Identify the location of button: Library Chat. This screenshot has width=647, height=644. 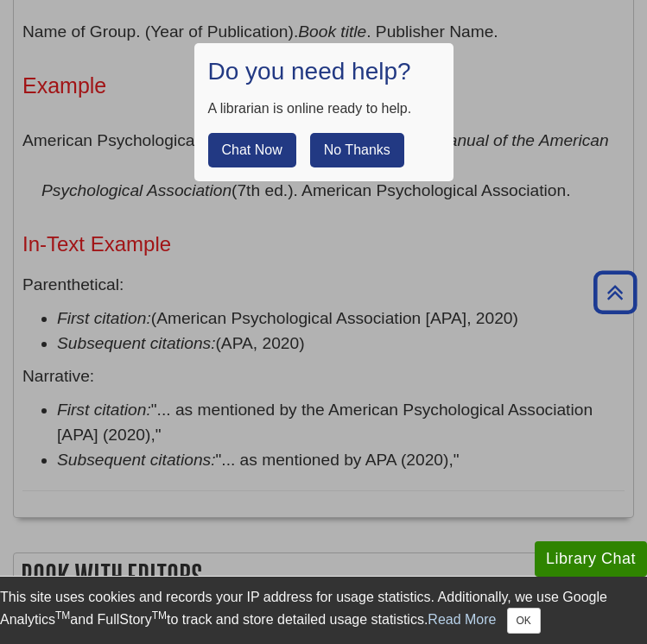
(591, 558).